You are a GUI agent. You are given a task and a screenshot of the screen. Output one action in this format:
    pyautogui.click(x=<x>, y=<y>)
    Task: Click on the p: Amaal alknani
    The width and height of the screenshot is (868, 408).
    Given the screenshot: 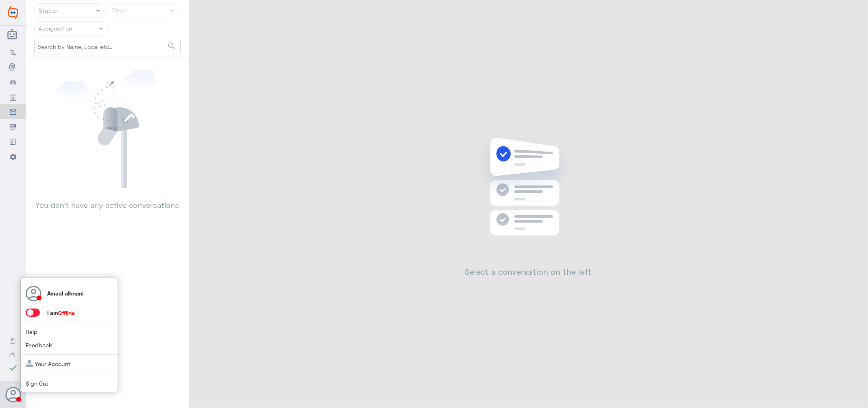 What is the action you would take?
    pyautogui.click(x=65, y=293)
    